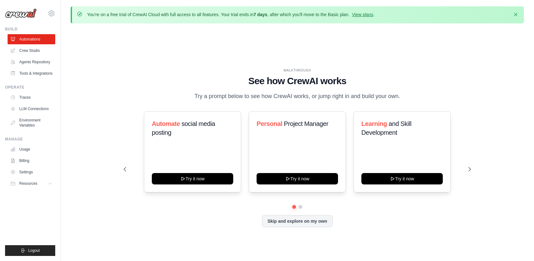 The width and height of the screenshot is (534, 261). What do you see at coordinates (306, 123) in the screenshot?
I see `span: Project Manager` at bounding box center [306, 123].